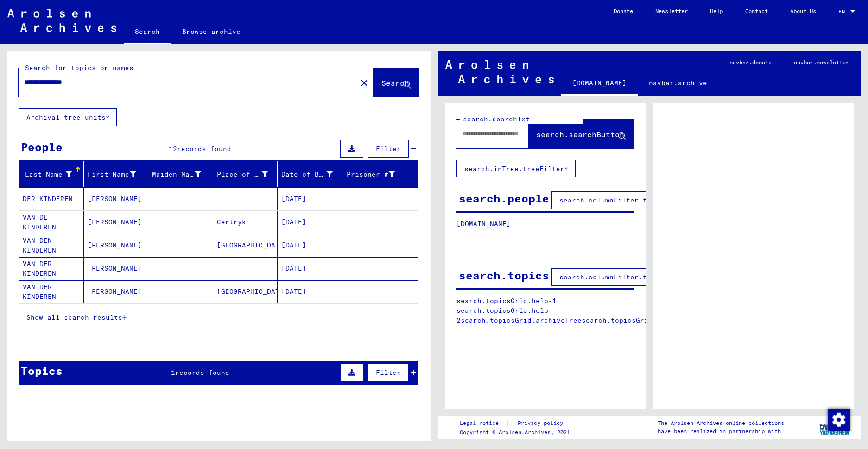  What do you see at coordinates (380, 175) in the screenshot?
I see `mat-header-cell: Prisoner #` at bounding box center [380, 175].